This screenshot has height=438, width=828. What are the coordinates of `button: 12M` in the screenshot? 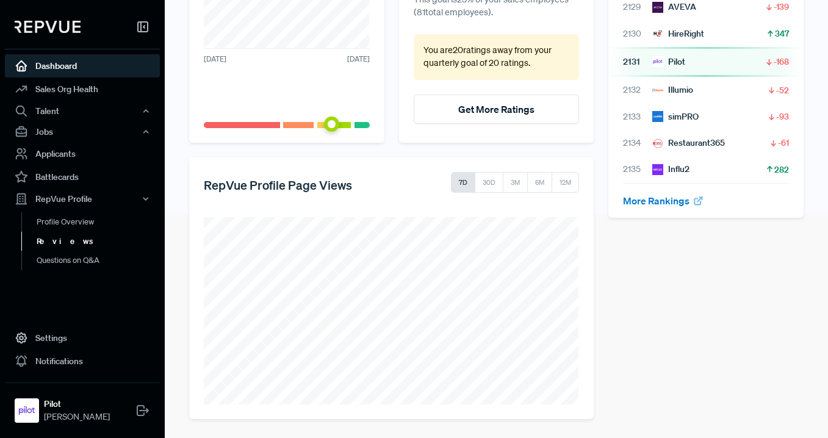 It's located at (565, 182).